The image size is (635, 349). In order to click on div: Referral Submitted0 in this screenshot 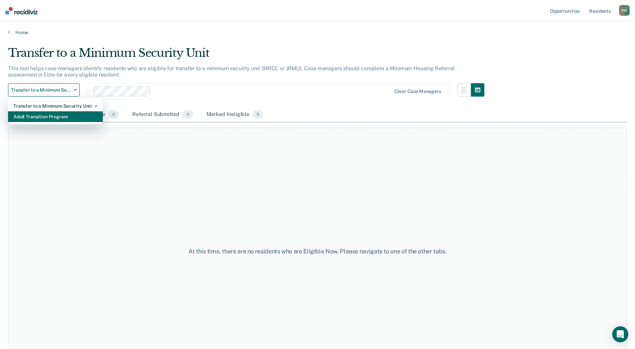, I will do `click(162, 115)`.